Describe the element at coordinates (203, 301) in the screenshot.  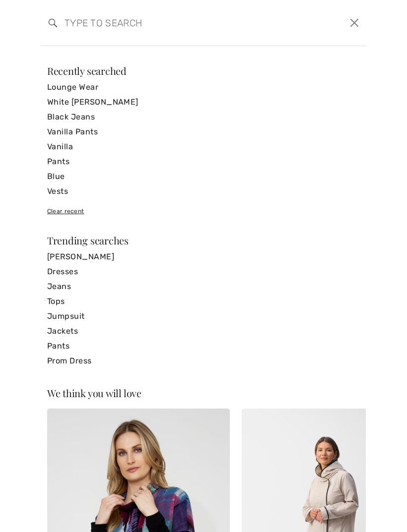
I see `a: Tops` at that location.